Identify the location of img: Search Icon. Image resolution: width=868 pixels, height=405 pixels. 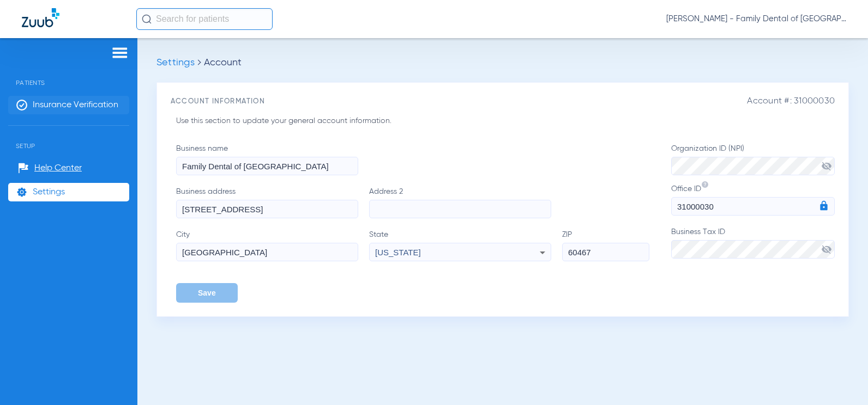
(146, 19).